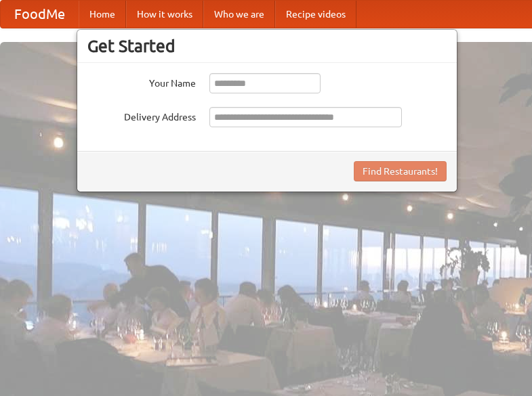  I want to click on a: Who we are, so click(239, 15).